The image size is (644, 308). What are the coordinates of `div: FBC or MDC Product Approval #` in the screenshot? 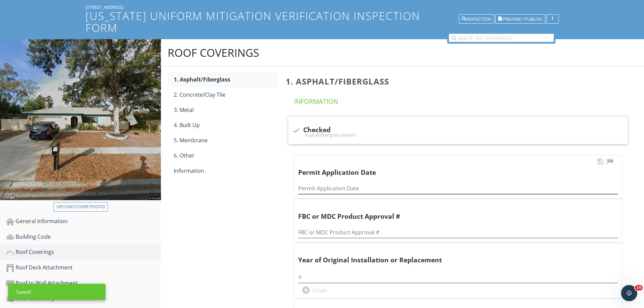 It's located at (450, 211).